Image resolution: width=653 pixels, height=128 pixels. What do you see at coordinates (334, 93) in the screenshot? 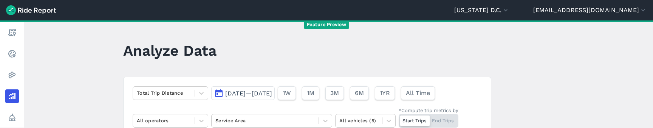
I see `span: 3M` at bounding box center [334, 93].